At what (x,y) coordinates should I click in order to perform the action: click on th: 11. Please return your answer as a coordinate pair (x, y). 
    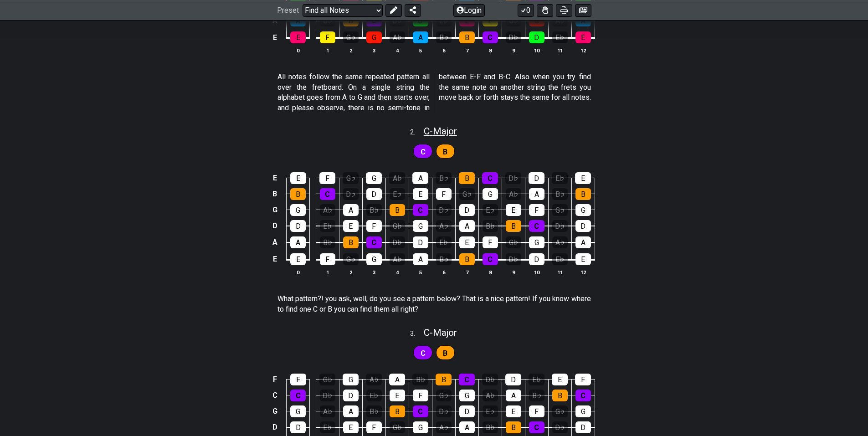
    Looking at the image, I should click on (559, 272).